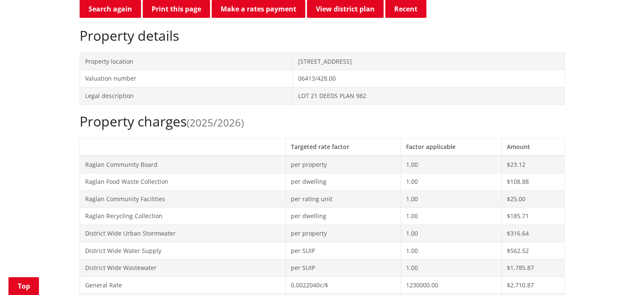 Image resolution: width=644 pixels, height=295 pixels. Describe the element at coordinates (533, 164) in the screenshot. I see `td: $23.12` at that location.